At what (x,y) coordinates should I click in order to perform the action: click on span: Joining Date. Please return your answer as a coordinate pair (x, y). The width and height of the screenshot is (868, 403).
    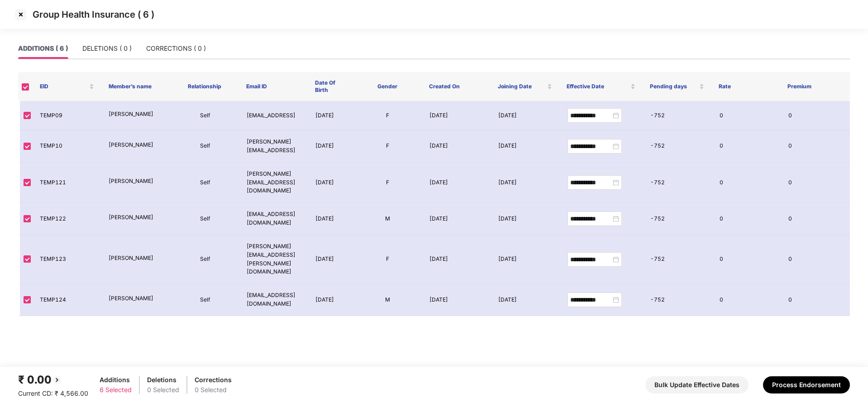
    Looking at the image, I should click on (521, 87).